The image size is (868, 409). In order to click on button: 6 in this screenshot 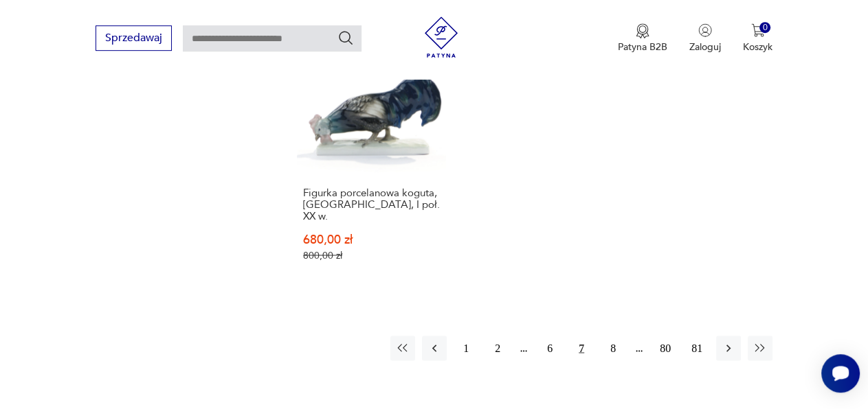, I will do `click(550, 348)`.